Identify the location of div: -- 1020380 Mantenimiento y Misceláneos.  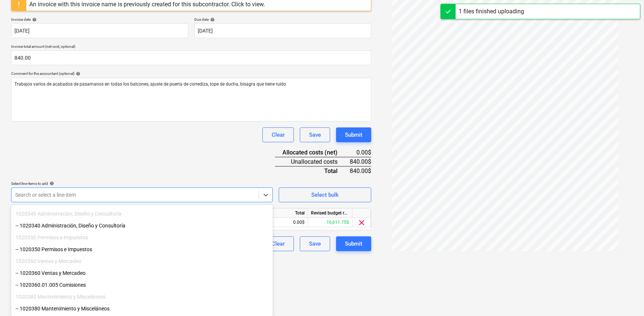
(142, 308).